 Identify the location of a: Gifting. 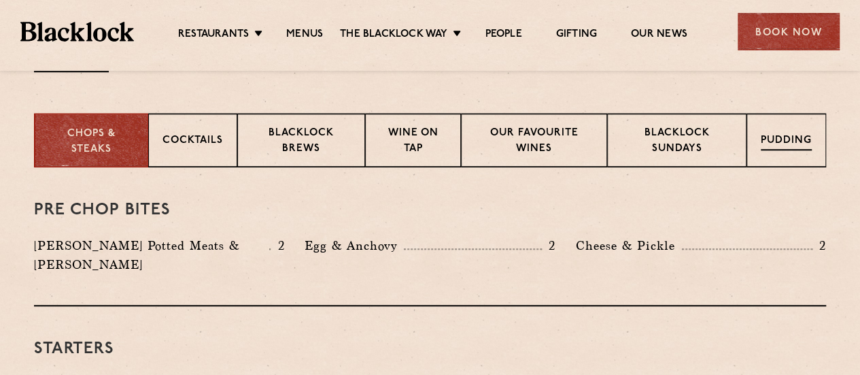
(577, 35).